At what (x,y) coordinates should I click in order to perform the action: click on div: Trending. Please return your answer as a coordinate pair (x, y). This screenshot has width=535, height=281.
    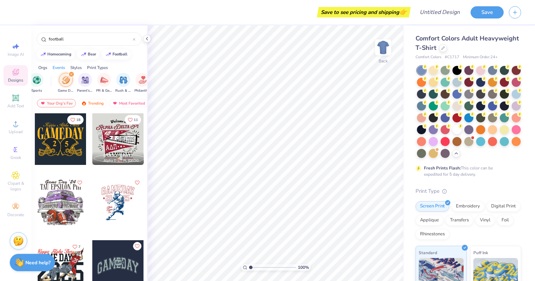
    Looking at the image, I should click on (92, 103).